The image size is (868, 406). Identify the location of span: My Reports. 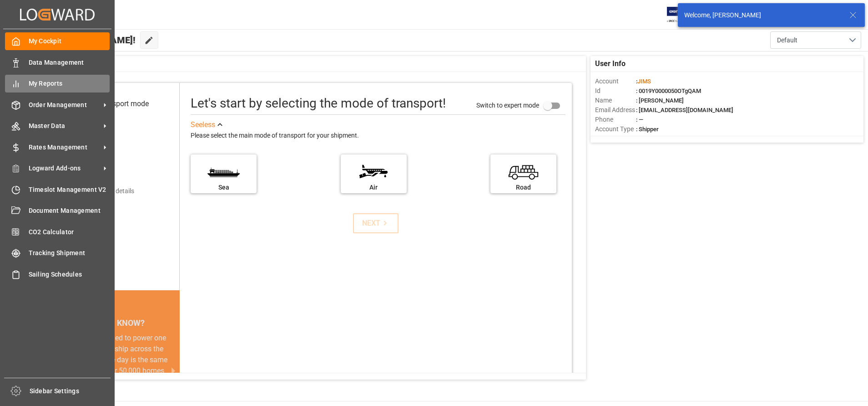
(69, 83).